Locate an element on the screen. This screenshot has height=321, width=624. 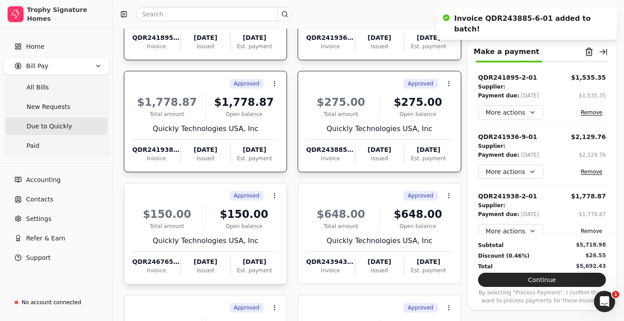
span: Settings is located at coordinates (38, 218).